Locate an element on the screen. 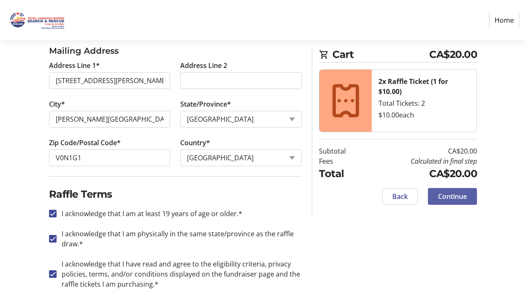 The width and height of the screenshot is (526, 303). a: Home is located at coordinates (505, 20).